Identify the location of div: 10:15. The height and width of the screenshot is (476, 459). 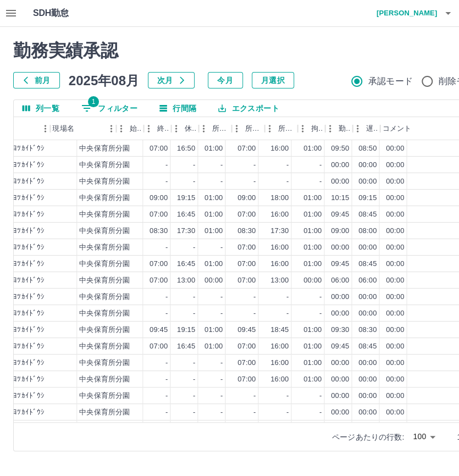
(339, 198).